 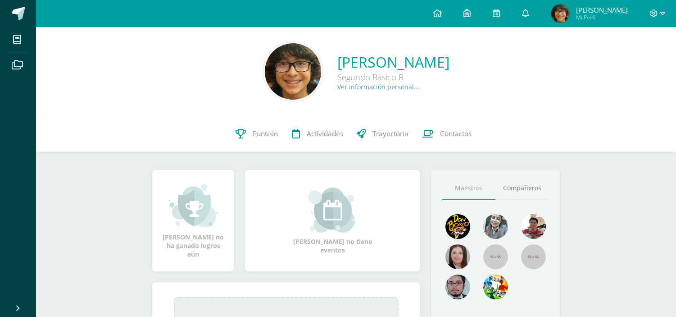 I want to click on img: 67c3d6f6ad1c930a517675cdc903f95f.png, so click(x=458, y=256).